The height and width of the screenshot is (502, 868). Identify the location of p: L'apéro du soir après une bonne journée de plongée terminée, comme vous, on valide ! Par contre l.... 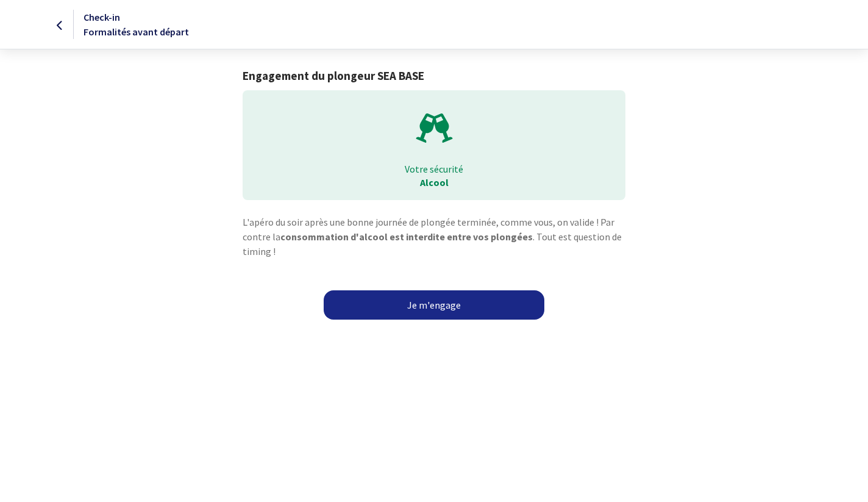
(433, 237).